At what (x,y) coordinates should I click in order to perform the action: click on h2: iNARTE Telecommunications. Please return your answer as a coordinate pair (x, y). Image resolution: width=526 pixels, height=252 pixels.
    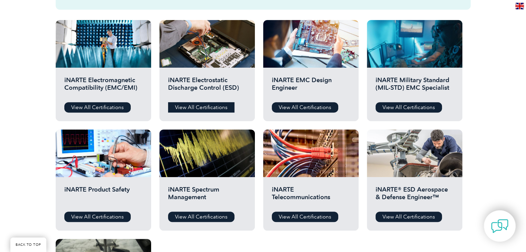
    Looking at the image, I should click on (311, 196).